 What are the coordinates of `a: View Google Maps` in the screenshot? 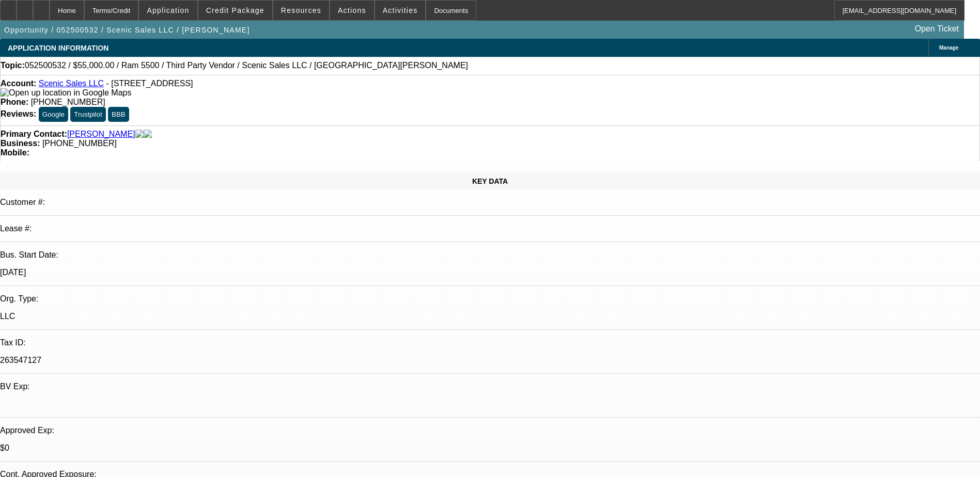 It's located at (66, 93).